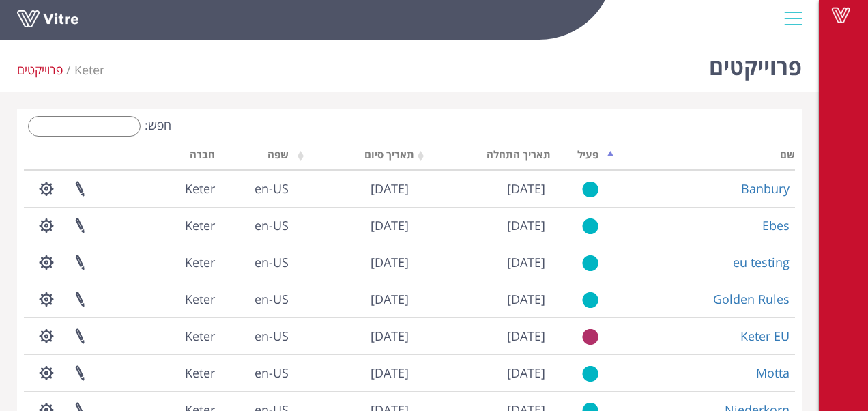 The image size is (868, 411). I want to click on th: חברה, so click(187, 157).